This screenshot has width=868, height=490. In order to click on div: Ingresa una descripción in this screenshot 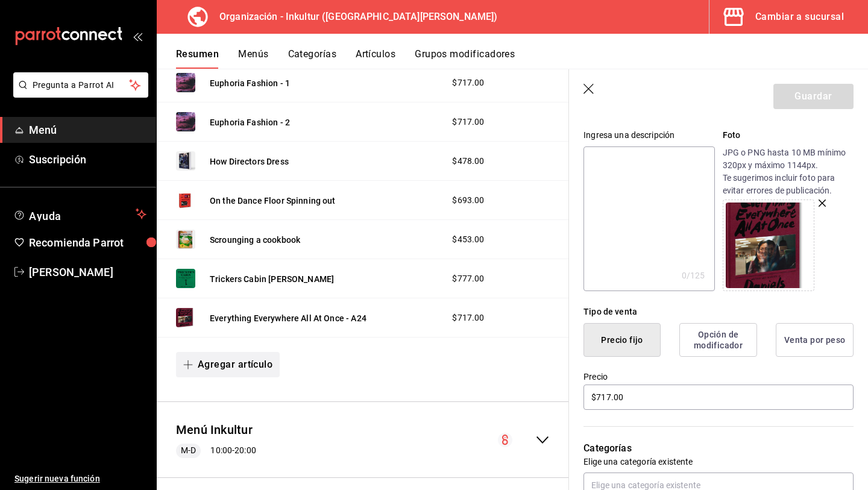, I will do `click(649, 135)`.